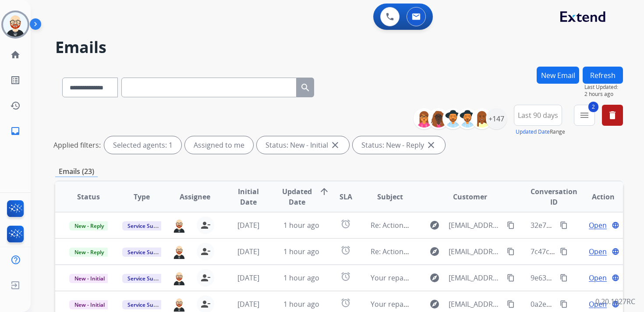  Describe the element at coordinates (540, 131) in the screenshot. I see `span: Range` at that location.